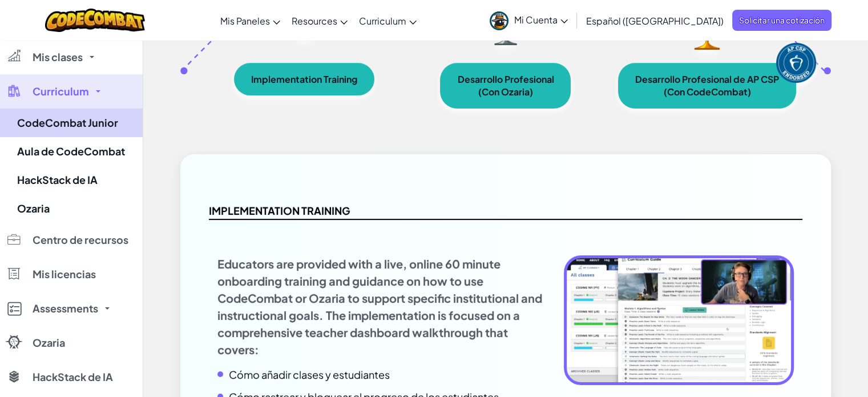  What do you see at coordinates (319, 21) in the screenshot?
I see `a: Resources` at bounding box center [319, 21].